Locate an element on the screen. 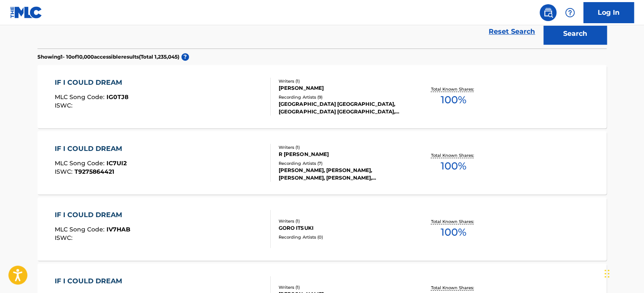 The height and width of the screenshot is (293, 644). div: Recording Artists ( 0 ) is located at coordinates (342, 237).